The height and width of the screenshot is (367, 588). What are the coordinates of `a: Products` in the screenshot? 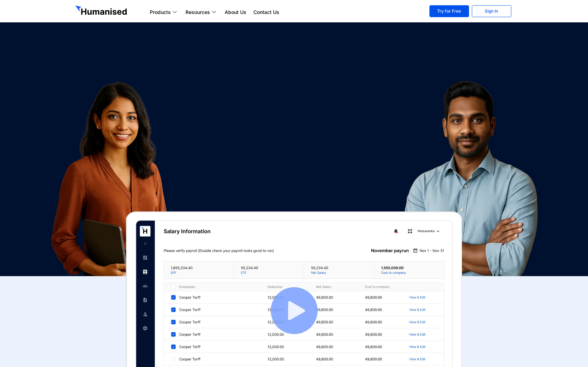 It's located at (164, 12).